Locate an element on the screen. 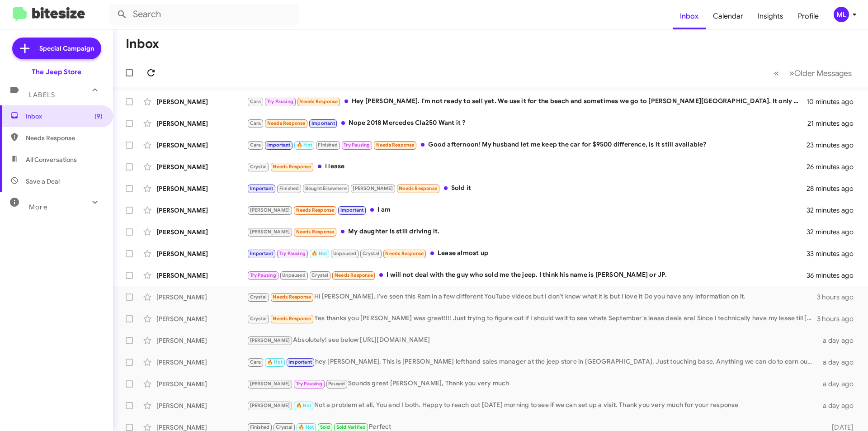 Image resolution: width=868 pixels, height=431 pixels. div: Lease almost up is located at coordinates (527, 253).